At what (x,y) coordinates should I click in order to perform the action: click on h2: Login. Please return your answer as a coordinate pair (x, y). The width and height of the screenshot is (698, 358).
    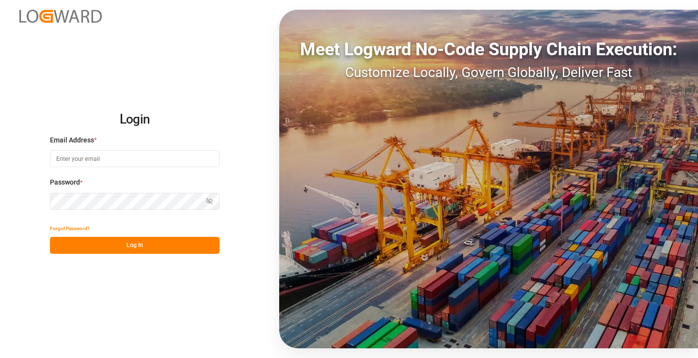
    Looking at the image, I should click on (135, 120).